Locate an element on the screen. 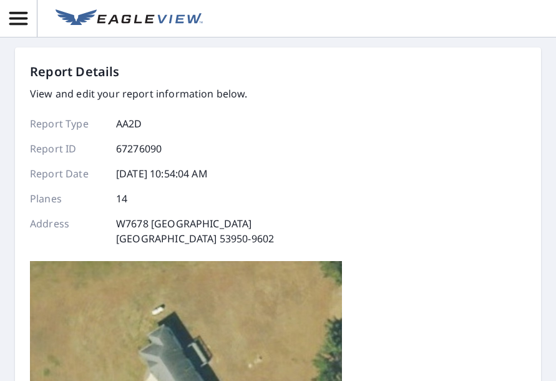 Image resolution: width=556 pixels, height=381 pixels. p: Address is located at coordinates (67, 231).